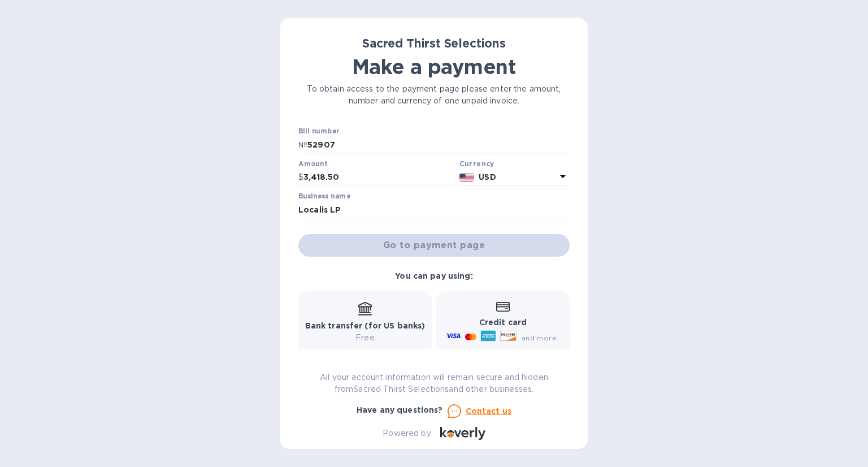 The image size is (868, 467). What do you see at coordinates (407, 433) in the screenshot?
I see `p: Powered by` at bounding box center [407, 433].